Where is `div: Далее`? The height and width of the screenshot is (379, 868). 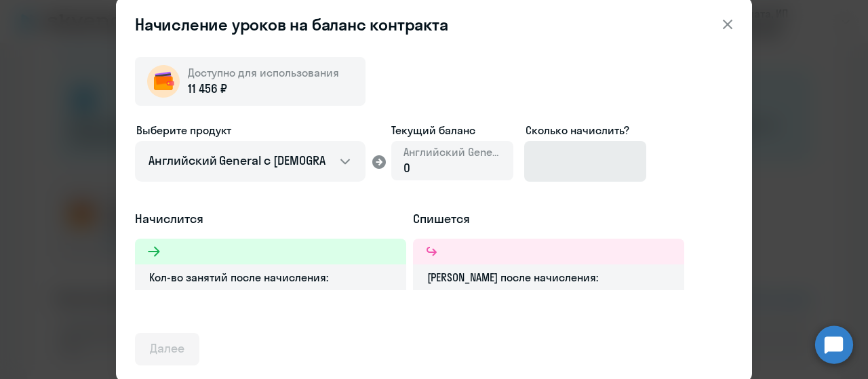
div: Далее is located at coordinates (167, 348).